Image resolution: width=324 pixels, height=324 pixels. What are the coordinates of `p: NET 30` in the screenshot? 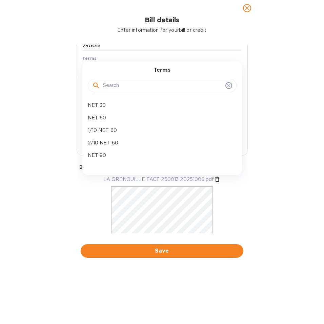 It's located at (159, 105).